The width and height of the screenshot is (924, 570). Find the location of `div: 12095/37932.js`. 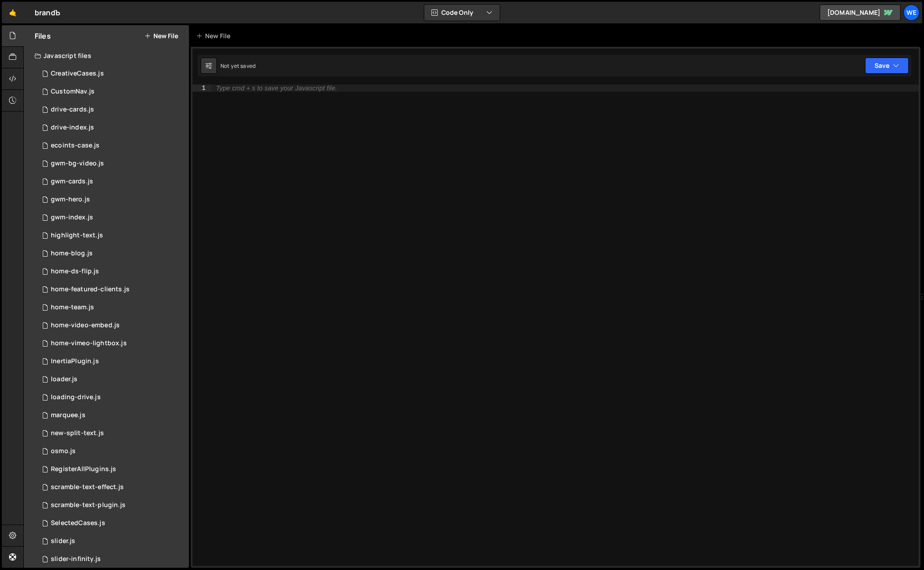

div: 12095/37932.js is located at coordinates (112, 487).